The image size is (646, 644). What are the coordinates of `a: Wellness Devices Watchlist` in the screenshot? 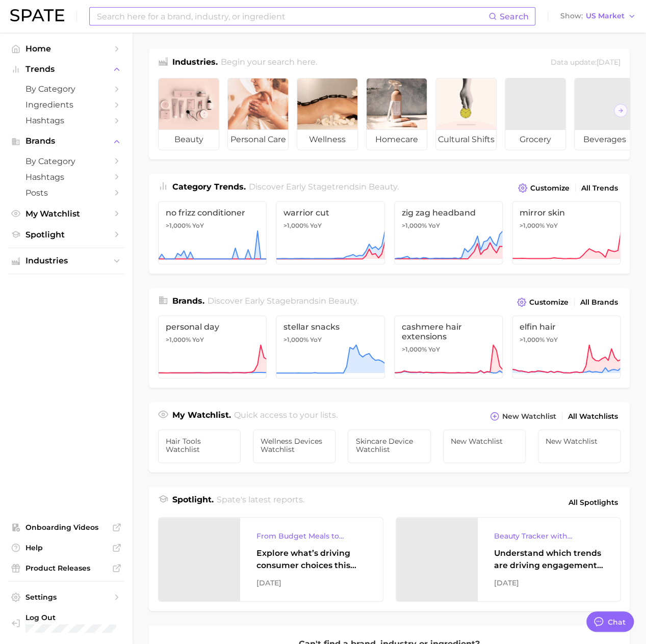 It's located at (294, 447).